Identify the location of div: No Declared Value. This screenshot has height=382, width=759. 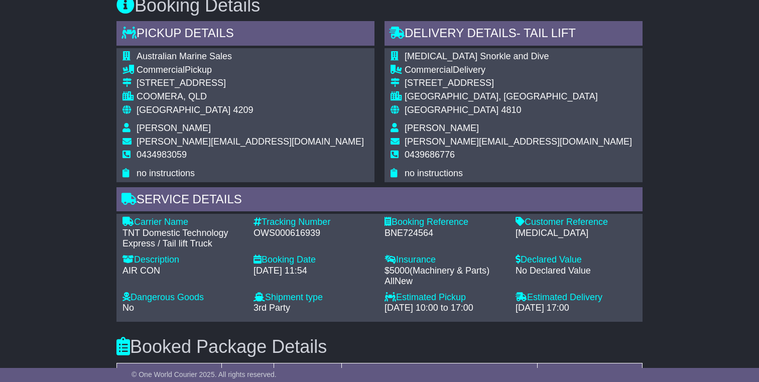
(576, 271).